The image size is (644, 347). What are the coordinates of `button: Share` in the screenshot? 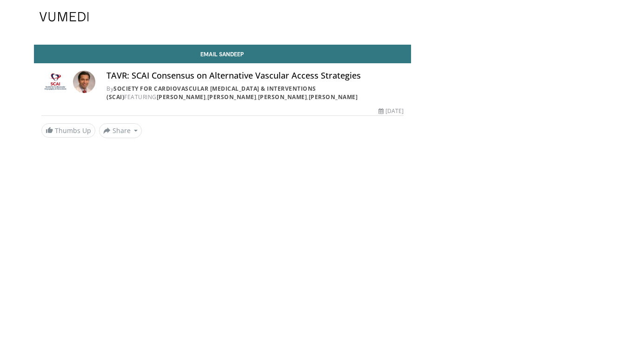 It's located at (120, 131).